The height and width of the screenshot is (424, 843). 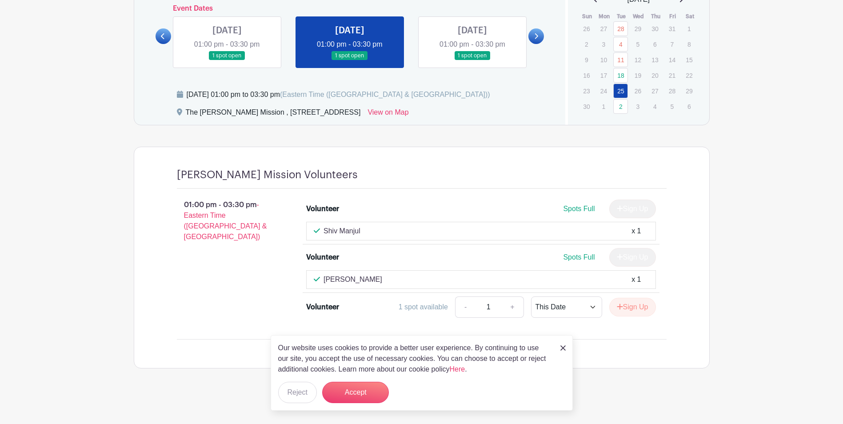 I want to click on th: Sun, so click(x=587, y=16).